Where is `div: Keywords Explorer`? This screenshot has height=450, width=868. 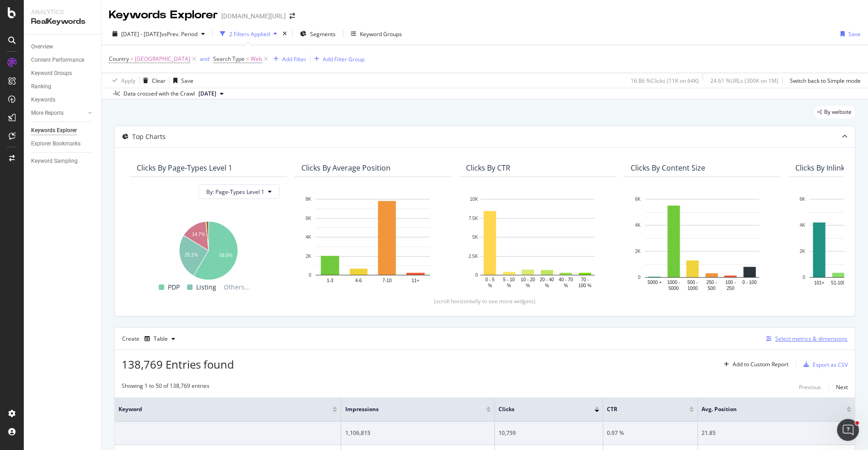
div: Keywords Explorer is located at coordinates (164, 15).